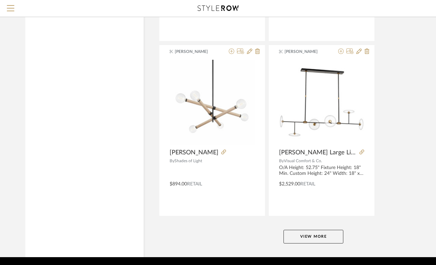  What do you see at coordinates (321, 171) in the screenshot?
I see `div: O/A Height: 52.75" Fixture Height: 18" Min. Custom Height: 24" Width: 18" x 54" Canopy: 4.5" x 28...` at bounding box center [321, 171].